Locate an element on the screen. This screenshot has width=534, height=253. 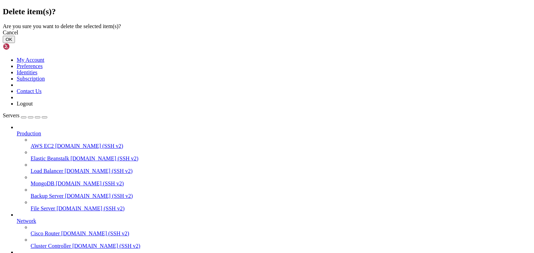
h2: Delete item(s)? is located at coordinates (267, 11).